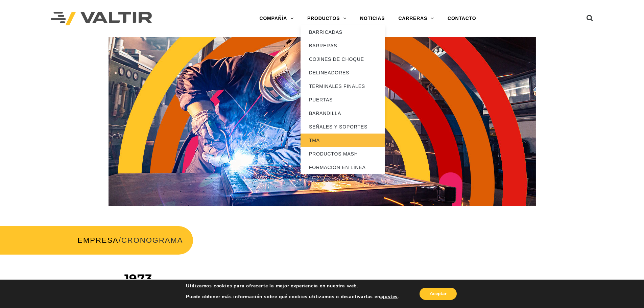 The width and height of the screenshot is (644, 308). What do you see at coordinates (323, 45) in the screenshot?
I see `font: BARRERAS` at bounding box center [323, 45].